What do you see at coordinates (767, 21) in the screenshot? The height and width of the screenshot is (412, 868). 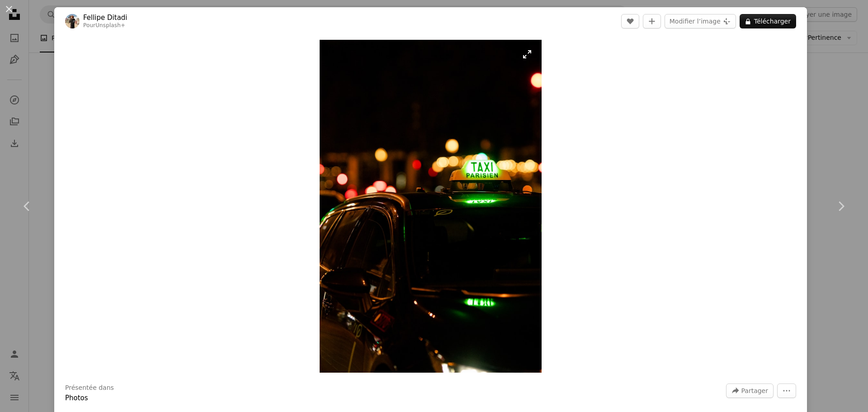 I see `button: Télécharger` at bounding box center [767, 21].